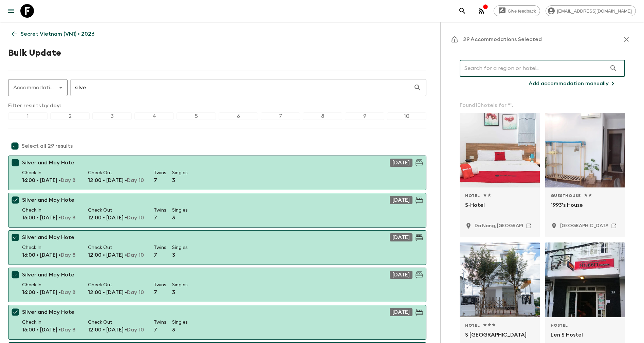 The width and height of the screenshot is (644, 343). I want to click on div: 10, so click(407, 116).